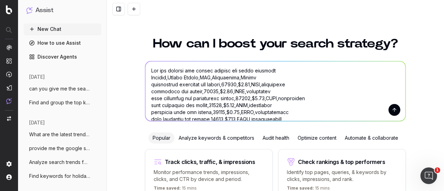 The height and width of the screenshot is (191, 444). Describe the element at coordinates (44, 10) in the screenshot. I see `h1: Assist` at that location.